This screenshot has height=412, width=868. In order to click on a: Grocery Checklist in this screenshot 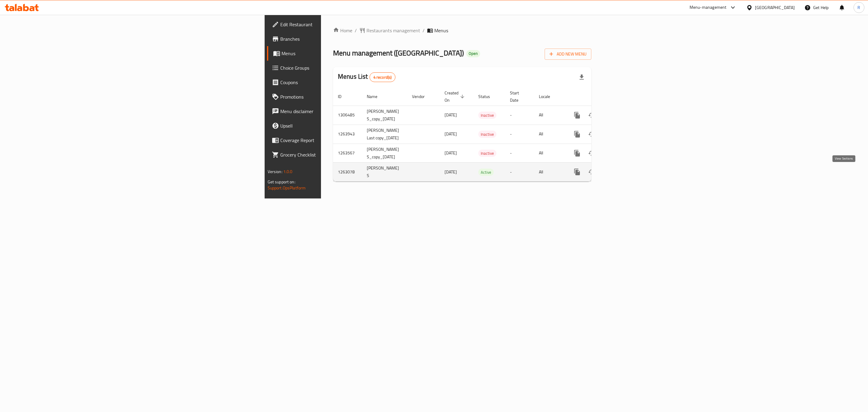, I will do `click(338, 154)`.